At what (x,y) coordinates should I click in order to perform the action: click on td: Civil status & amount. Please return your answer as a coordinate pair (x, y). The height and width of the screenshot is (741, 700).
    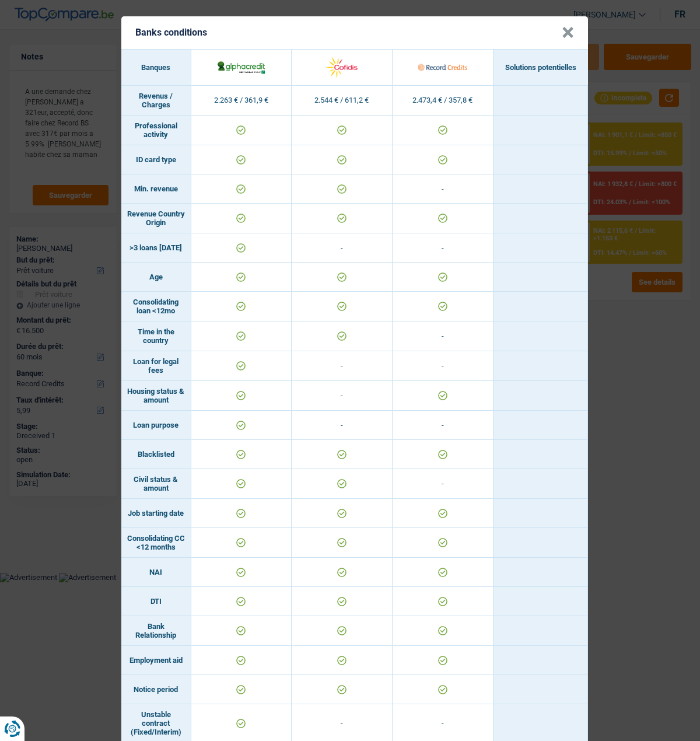
    Looking at the image, I should click on (156, 483).